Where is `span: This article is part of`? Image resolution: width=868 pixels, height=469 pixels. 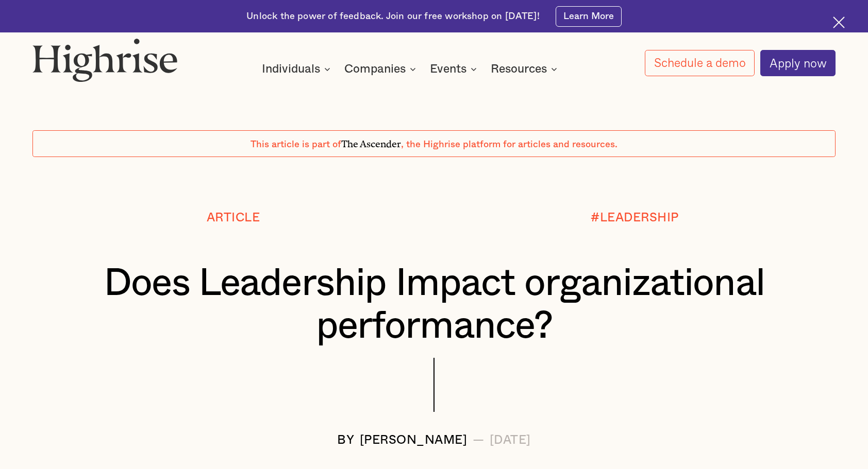
span: This article is part of is located at coordinates (295, 144).